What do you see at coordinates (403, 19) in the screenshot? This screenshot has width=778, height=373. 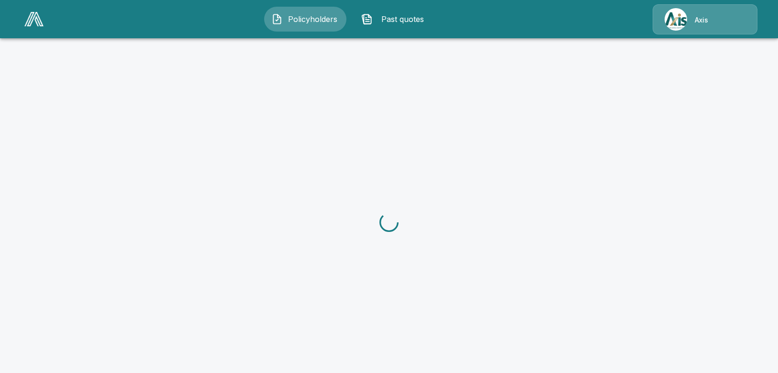 I see `span: Past quotes` at bounding box center [403, 19].